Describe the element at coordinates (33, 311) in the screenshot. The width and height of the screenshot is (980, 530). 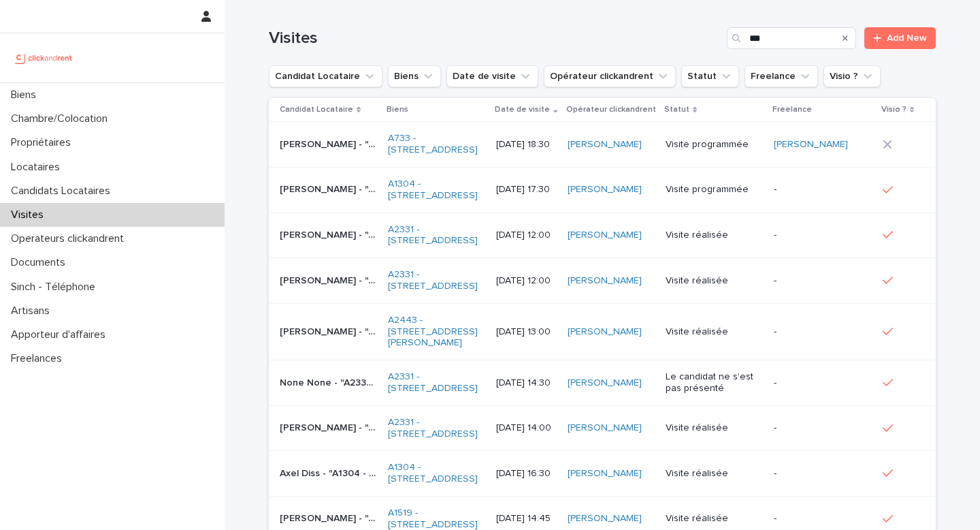
I see `p: Artisans` at that location.